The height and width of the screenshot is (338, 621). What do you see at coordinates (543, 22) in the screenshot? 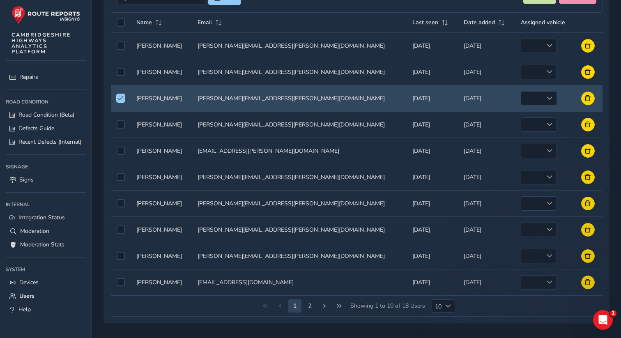
I see `span: Assigned vehicle` at bounding box center [543, 22].